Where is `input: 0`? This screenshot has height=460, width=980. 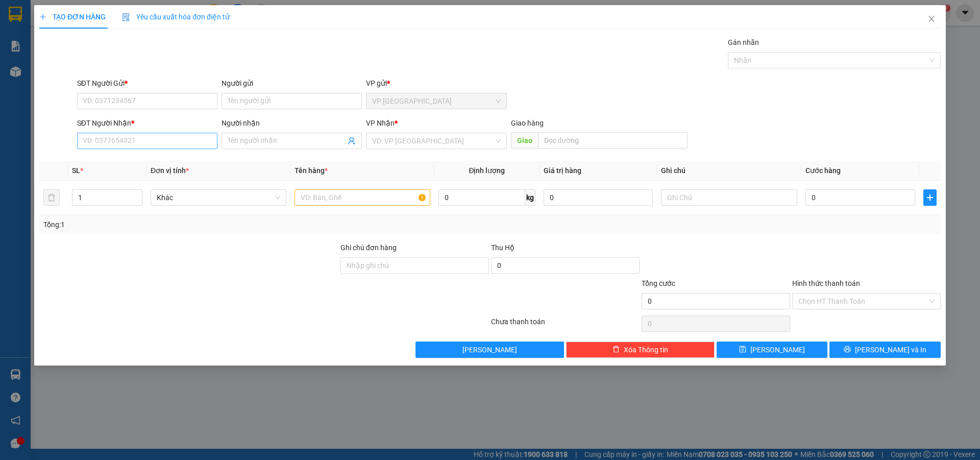 input: 0 is located at coordinates (598, 197).